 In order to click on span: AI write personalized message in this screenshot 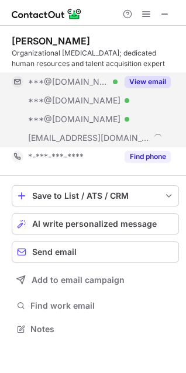, I will do `click(94, 224)`.